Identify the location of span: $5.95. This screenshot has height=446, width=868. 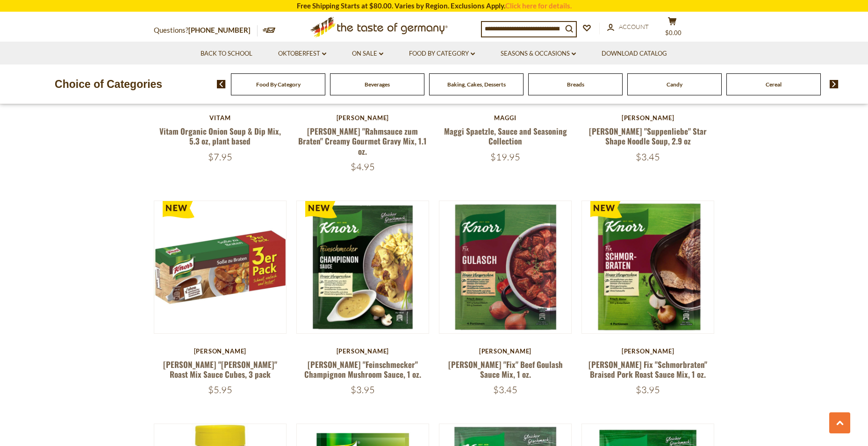
(220, 390).